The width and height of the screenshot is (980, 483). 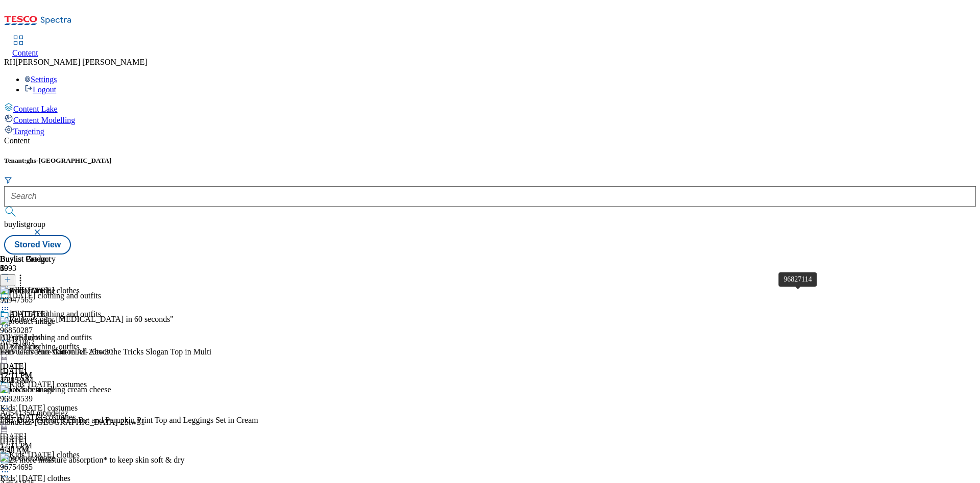 What do you see at coordinates (25, 47) in the screenshot?
I see `a: Content` at bounding box center [25, 47].